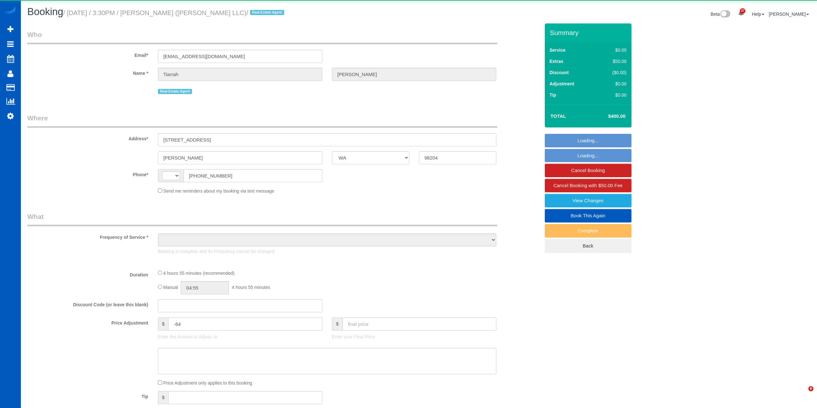 The width and height of the screenshot is (817, 408). What do you see at coordinates (171, 287) in the screenshot?
I see `span: Manual` at bounding box center [171, 287].